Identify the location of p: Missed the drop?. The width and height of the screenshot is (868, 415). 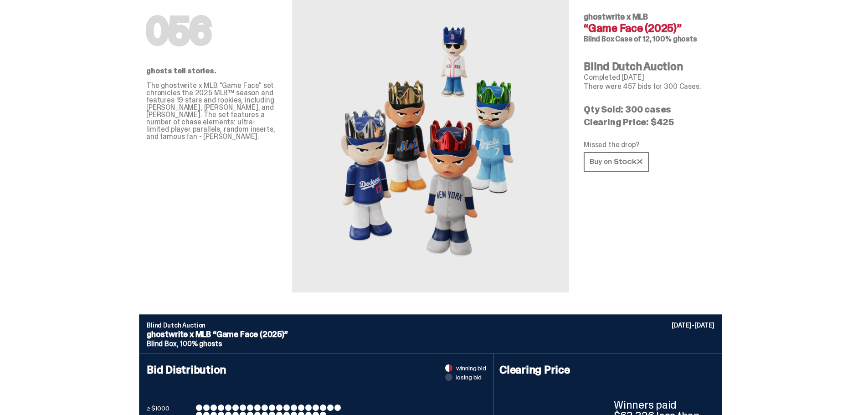
(649, 145).